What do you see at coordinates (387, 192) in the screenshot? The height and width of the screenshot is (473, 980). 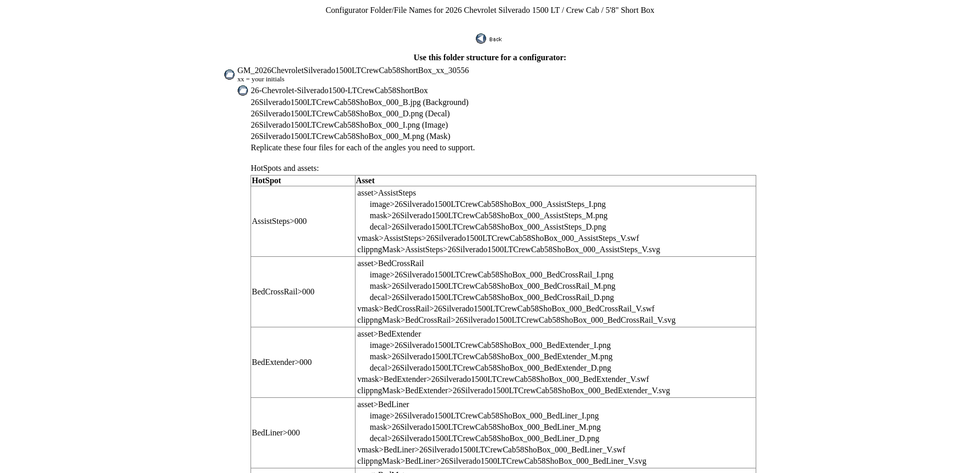 I see `span: asset>AssistSteps` at bounding box center [387, 192].